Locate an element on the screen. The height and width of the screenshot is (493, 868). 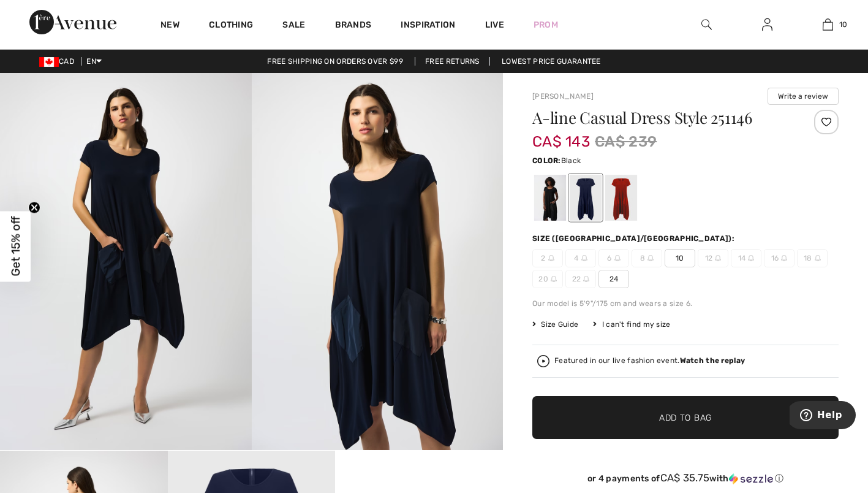
span: 2 is located at coordinates (548, 258).